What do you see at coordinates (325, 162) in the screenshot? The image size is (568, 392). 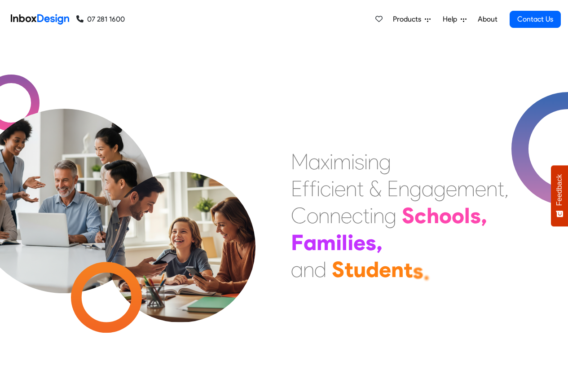 I see `div: x` at bounding box center [325, 162].